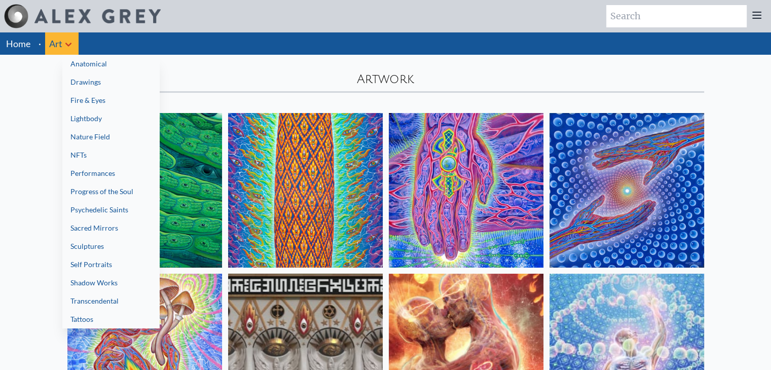  What do you see at coordinates (111, 100) in the screenshot?
I see `a: Fire & Eyes` at bounding box center [111, 100].